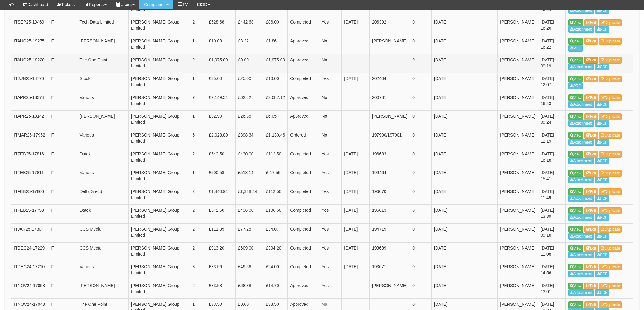 The width and height of the screenshot is (644, 310). Describe the element at coordinates (249, 45) in the screenshot. I see `td: £8.22` at that location.